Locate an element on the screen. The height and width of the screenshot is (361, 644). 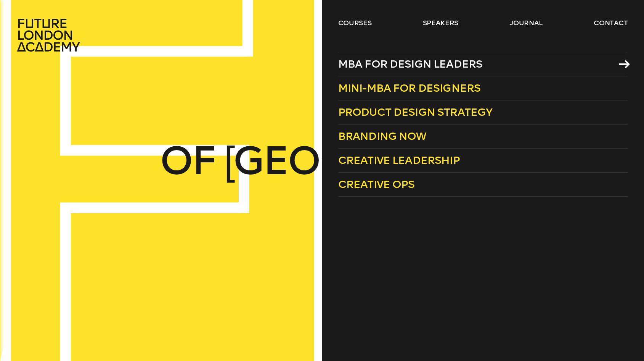
a: Mini-MBA for Designers is located at coordinates (484, 89).